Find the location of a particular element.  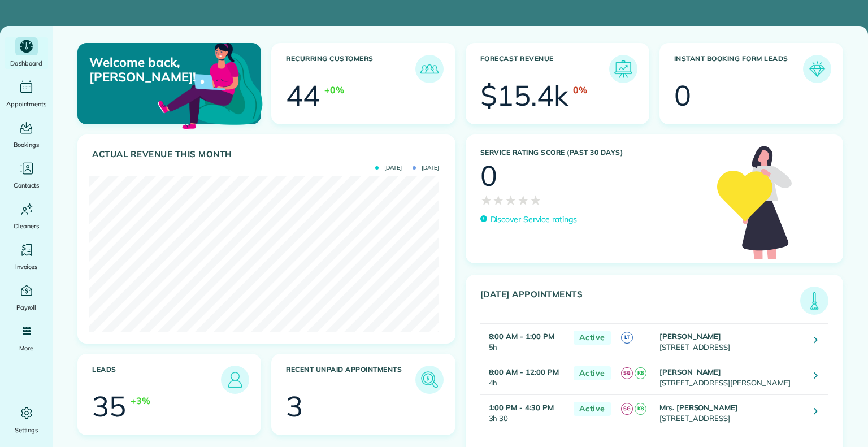

div: +0% is located at coordinates (334, 90).